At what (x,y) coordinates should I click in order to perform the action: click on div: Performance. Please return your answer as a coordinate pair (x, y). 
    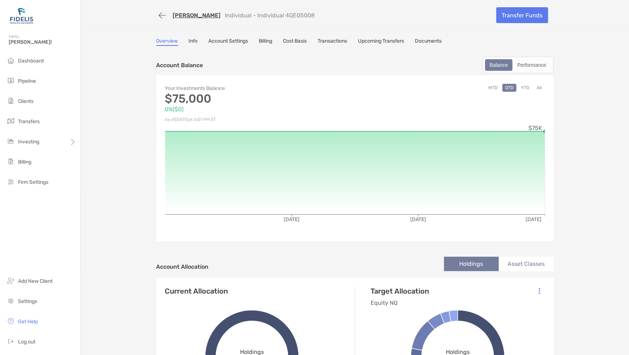
    Looking at the image, I should click on (532, 65).